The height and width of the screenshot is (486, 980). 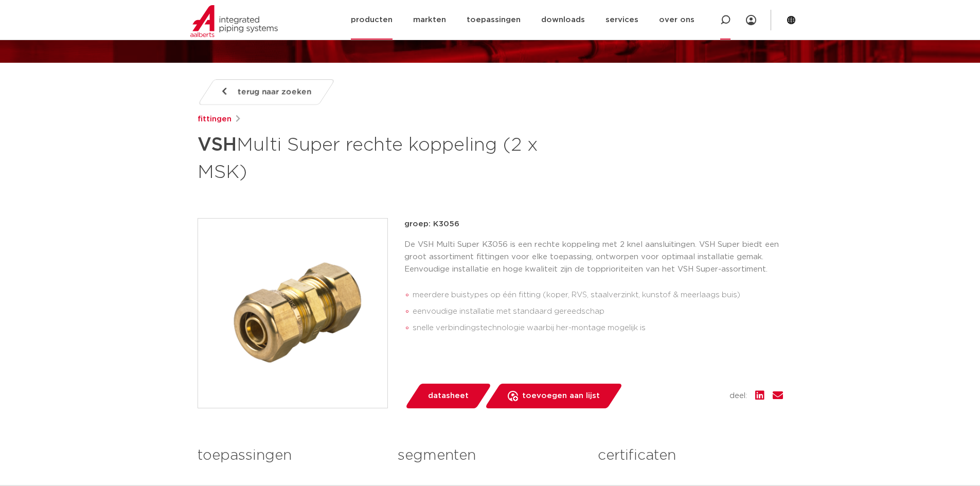 What do you see at coordinates (274, 92) in the screenshot?
I see `span: terug naar zoeken` at bounding box center [274, 92].